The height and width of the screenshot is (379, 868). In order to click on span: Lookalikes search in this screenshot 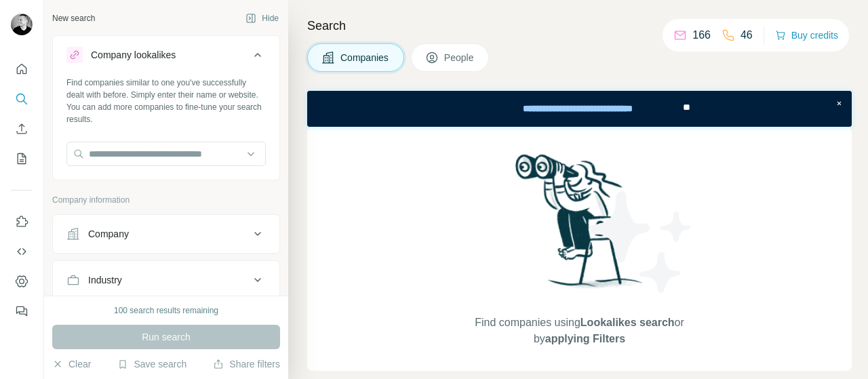, I will do `click(628, 322)`.